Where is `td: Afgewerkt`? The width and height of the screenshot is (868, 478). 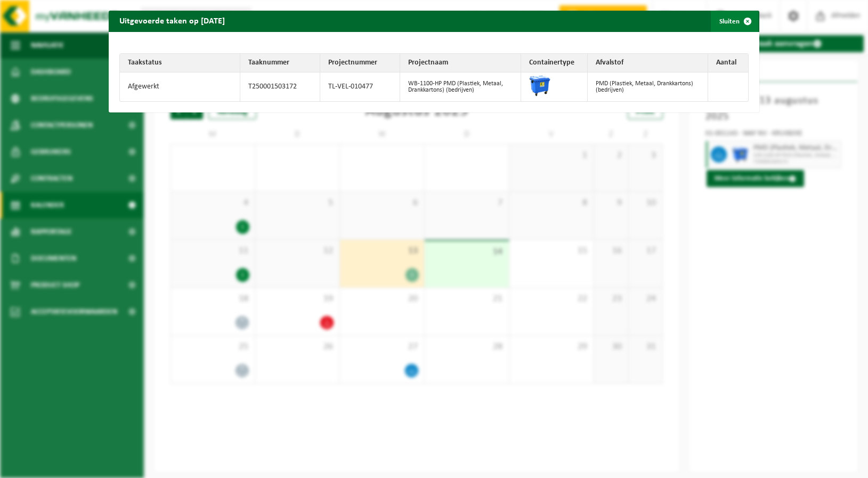 td: Afgewerkt is located at coordinates (180, 87).